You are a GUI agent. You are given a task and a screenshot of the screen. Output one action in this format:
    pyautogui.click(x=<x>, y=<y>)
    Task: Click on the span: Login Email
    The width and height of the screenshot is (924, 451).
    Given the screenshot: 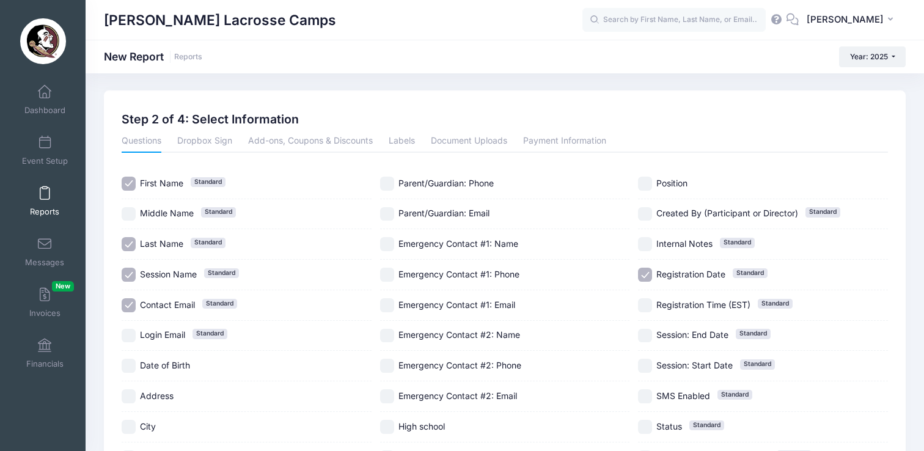 What is the action you would take?
    pyautogui.click(x=162, y=334)
    